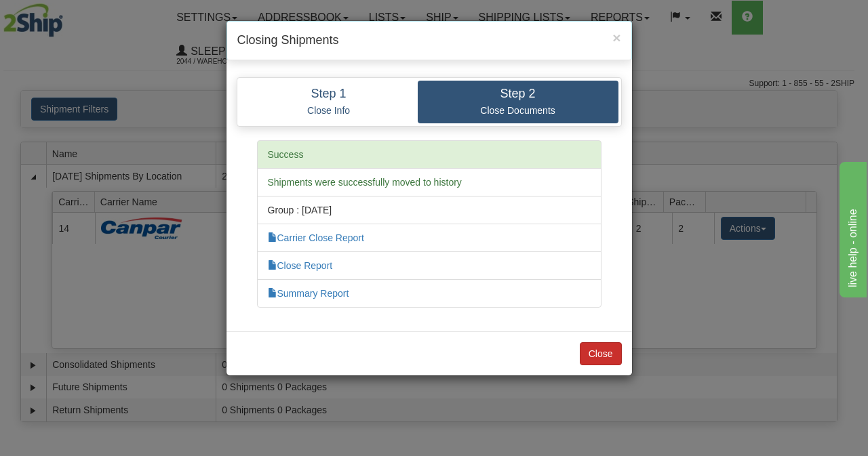  Describe the element at coordinates (316, 238) in the screenshot. I see `a: Carrier Close Report` at that location.